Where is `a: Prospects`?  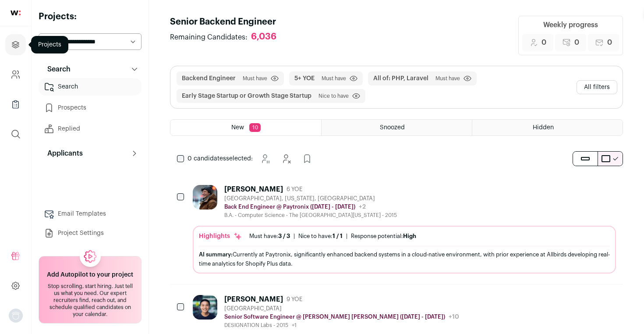 a: Prospects is located at coordinates (90, 108).